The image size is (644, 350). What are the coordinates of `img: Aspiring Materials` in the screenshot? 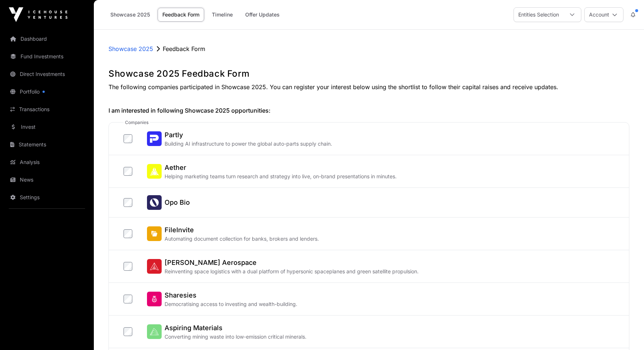 It's located at (154, 332).